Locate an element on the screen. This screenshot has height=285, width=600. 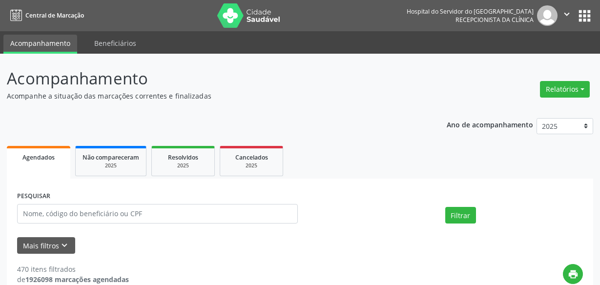
span: Agendados is located at coordinates (39, 157).